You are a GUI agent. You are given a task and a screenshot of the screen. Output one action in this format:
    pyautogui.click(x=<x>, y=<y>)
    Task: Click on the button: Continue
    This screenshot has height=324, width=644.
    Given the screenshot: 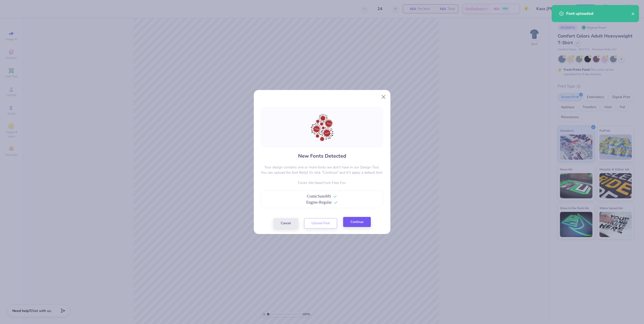 What is the action you would take?
    pyautogui.click(x=357, y=222)
    